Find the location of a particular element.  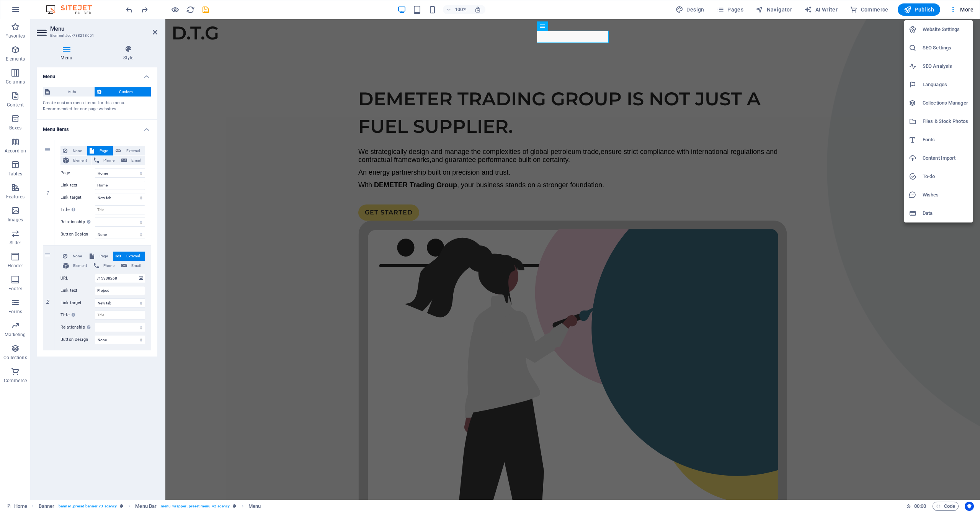

h6: Website Settings is located at coordinates (945, 30).